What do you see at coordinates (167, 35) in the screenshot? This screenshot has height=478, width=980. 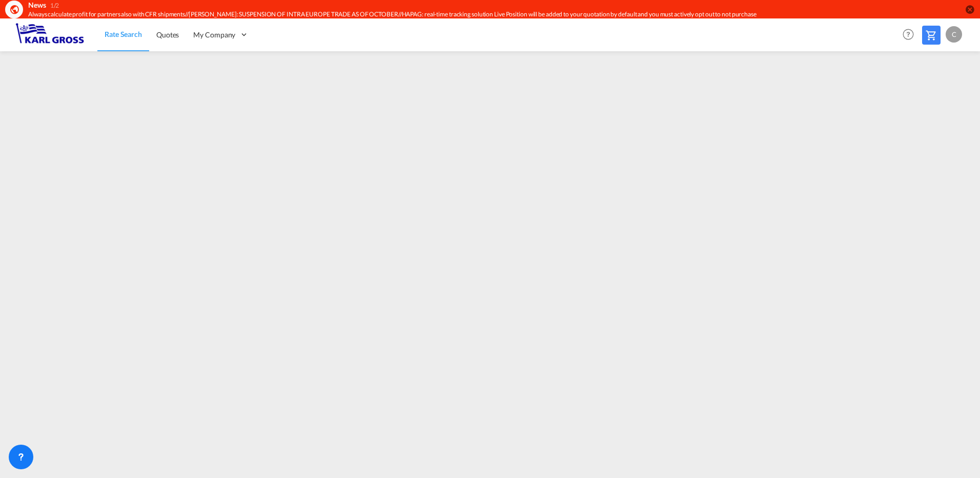 I see `span: Quotes` at bounding box center [167, 35].